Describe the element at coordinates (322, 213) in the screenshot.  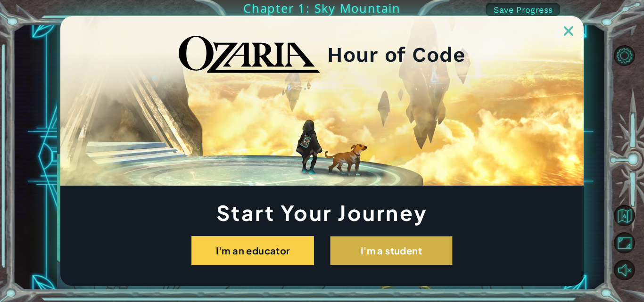
I see `h1: Start Your Journey` at that location.